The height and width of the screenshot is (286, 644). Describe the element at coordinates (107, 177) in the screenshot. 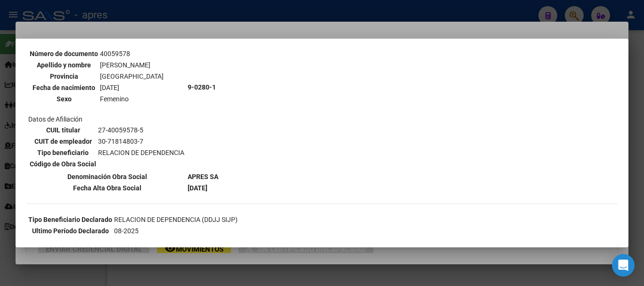

I see `th: Denominación Obra Social` at that location.